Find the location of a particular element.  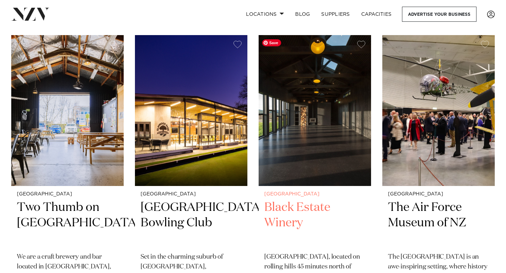

img: nzv-logo.png is located at coordinates (30, 14).